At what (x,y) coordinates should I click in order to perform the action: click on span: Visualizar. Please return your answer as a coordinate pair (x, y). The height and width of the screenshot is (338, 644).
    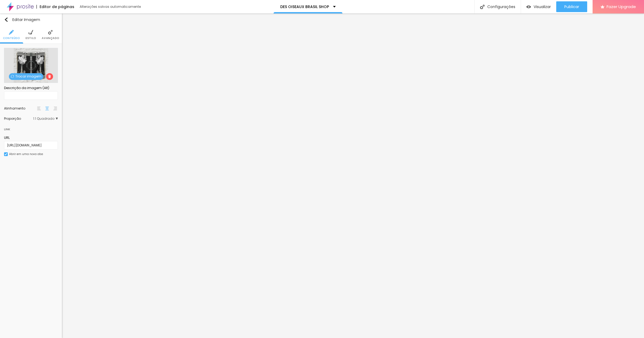
    Looking at the image, I should click on (542, 7).